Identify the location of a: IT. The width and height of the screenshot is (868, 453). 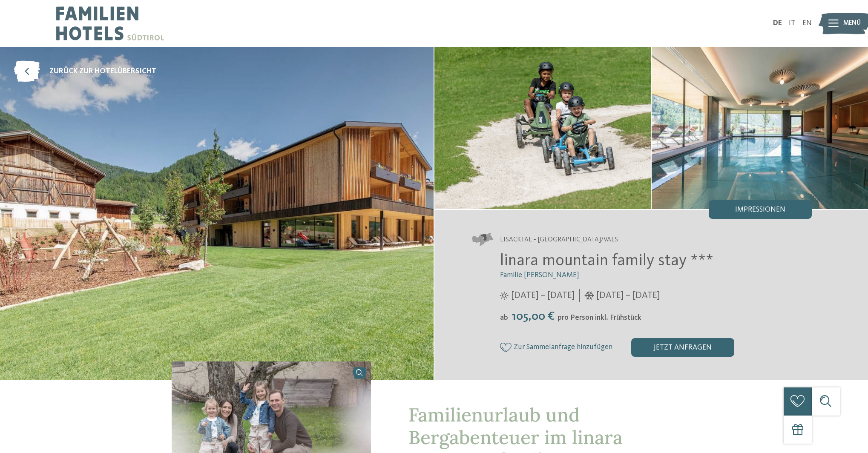
(792, 23).